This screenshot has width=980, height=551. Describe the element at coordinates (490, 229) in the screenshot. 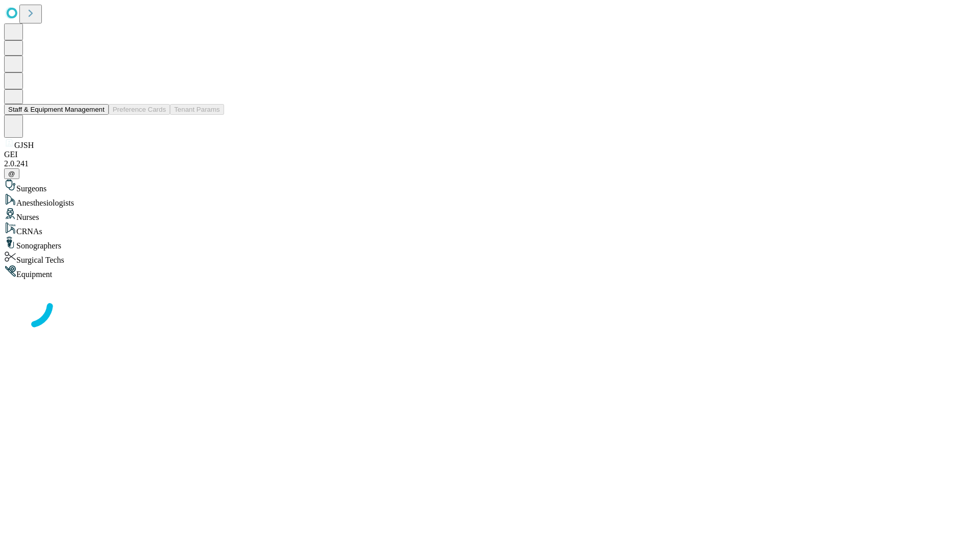

I see `div: CRNAs` at that location.